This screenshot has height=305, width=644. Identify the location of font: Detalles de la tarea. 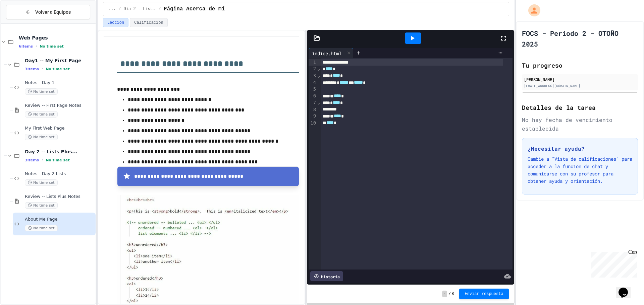
(559, 108).